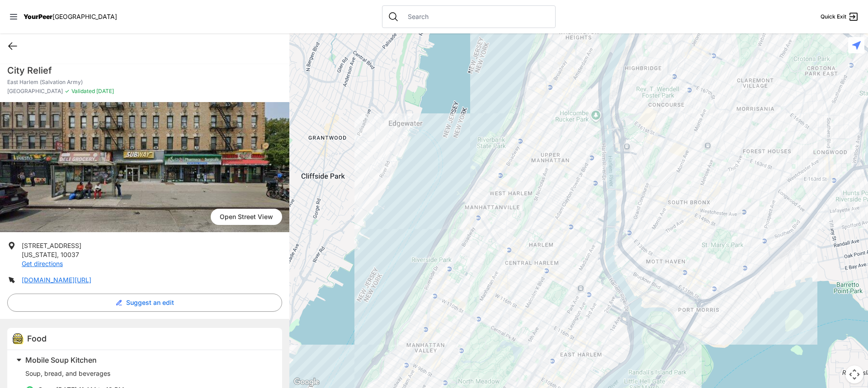 The width and height of the screenshot is (868, 388). Describe the element at coordinates (145, 70) in the screenshot. I see `h1: City Relief` at that location.